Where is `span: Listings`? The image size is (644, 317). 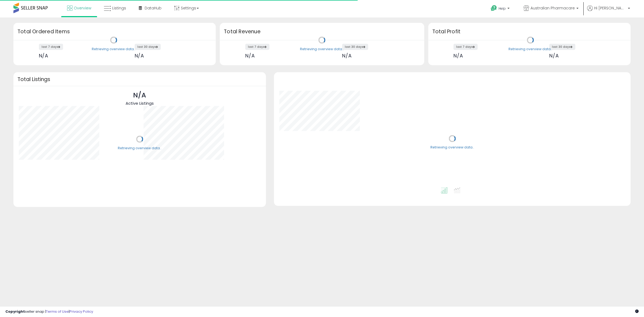
span: Listings is located at coordinates (119, 8).